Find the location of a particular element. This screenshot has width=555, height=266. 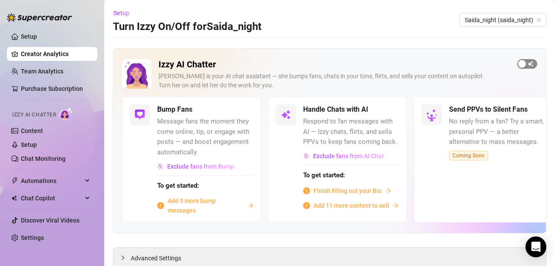

h2: Izzy AI Chatter is located at coordinates (334, 64).